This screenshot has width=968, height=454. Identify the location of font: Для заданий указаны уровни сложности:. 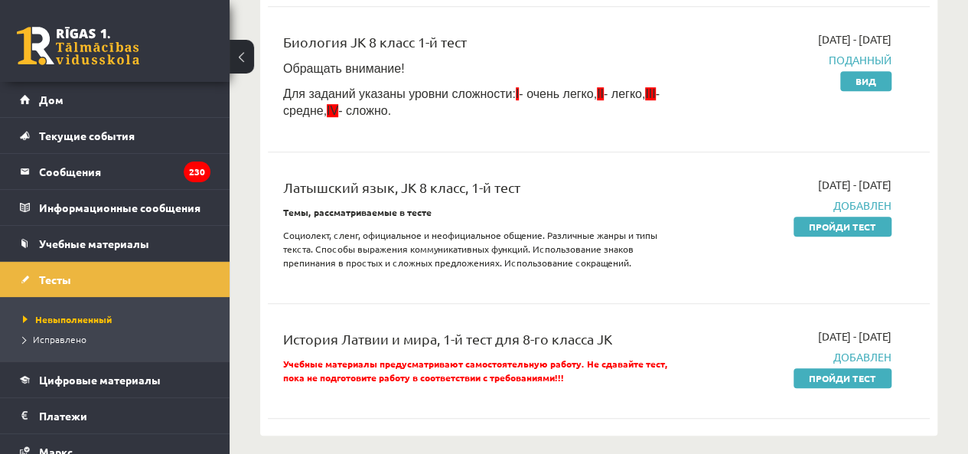
(399, 93).